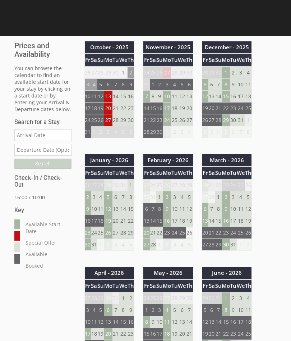 The width and height of the screenshot is (291, 341). I want to click on th: Th, so click(131, 172).